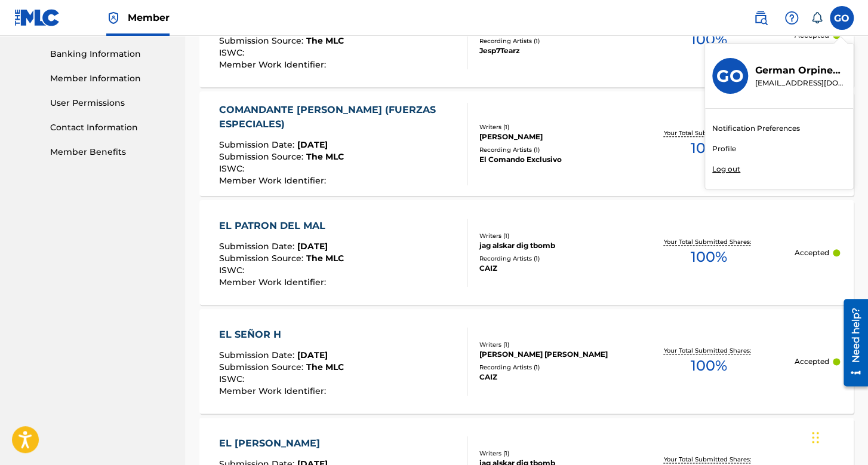 The image size is (868, 465). What do you see at coordinates (149, 17) in the screenshot?
I see `span: Member` at bounding box center [149, 17].